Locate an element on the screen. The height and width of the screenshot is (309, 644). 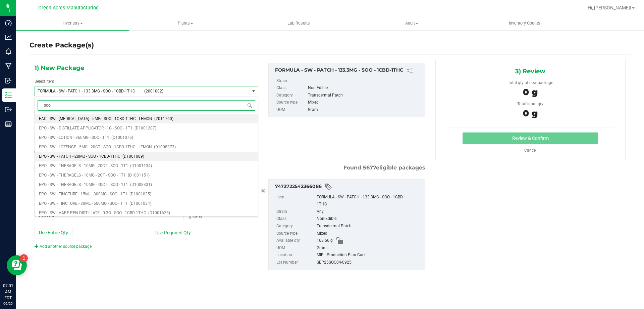
h4: Create Package(s) is located at coordinates (62, 45).